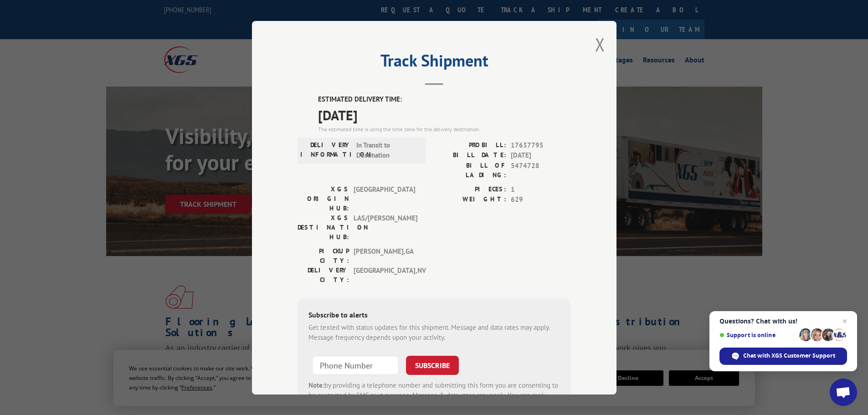 This screenshot has height=415, width=868. What do you see at coordinates (540, 200) in the screenshot?
I see `span: 629` at bounding box center [540, 200].